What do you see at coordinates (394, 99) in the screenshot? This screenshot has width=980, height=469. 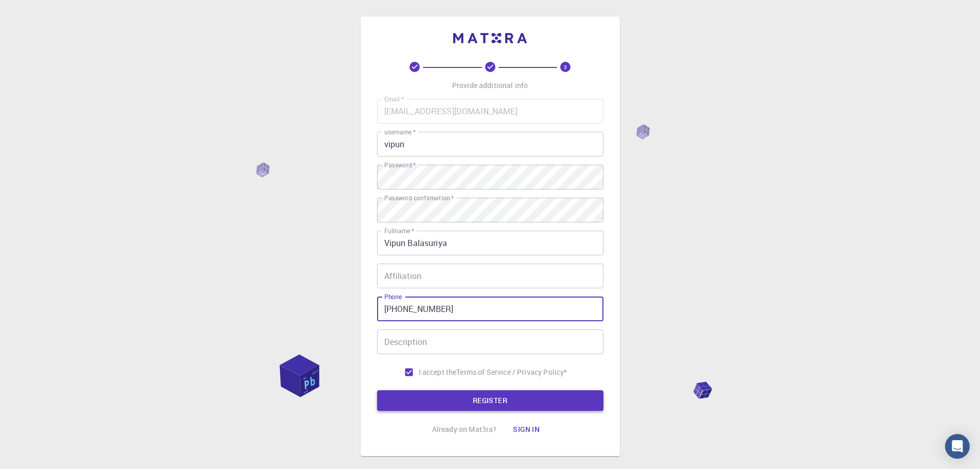 I see `label: Email` at bounding box center [394, 99].